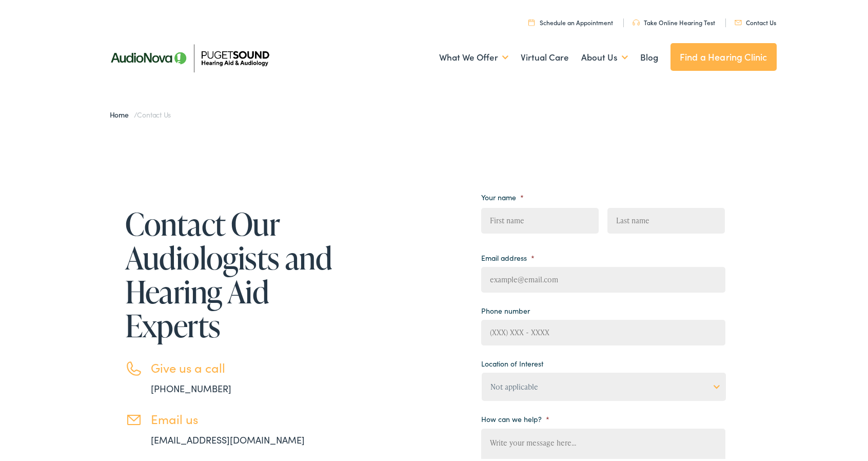 This screenshot has height=461, width=868. Describe the element at coordinates (231, 272) in the screenshot. I see `h1: Contact Our Audiologists and Hearing Aid Experts` at that location.